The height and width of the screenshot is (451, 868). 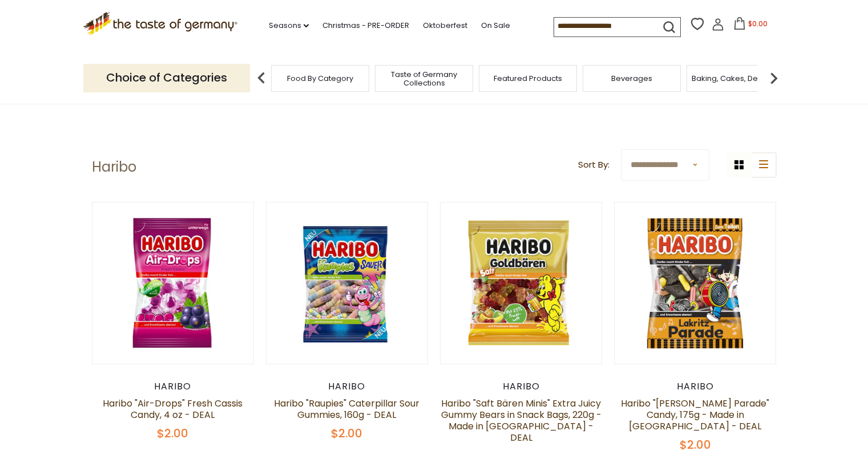 What do you see at coordinates (424, 78) in the screenshot?
I see `a: Taste of Germany Collections` at bounding box center [424, 78].